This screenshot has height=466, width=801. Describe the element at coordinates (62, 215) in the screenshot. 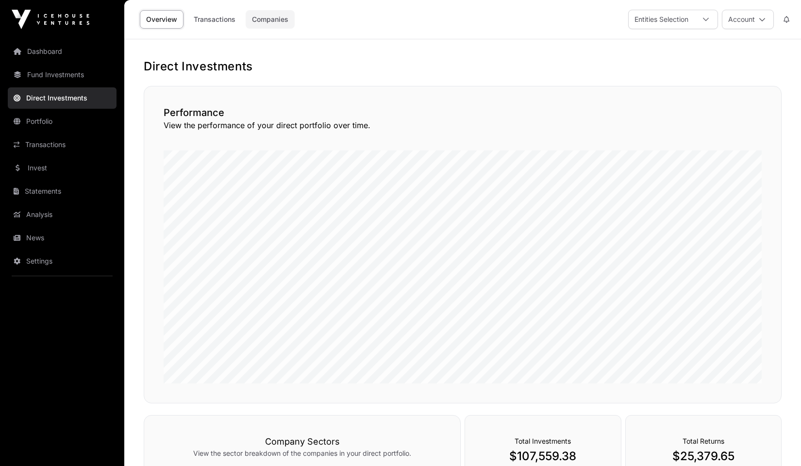

I see `a: Analysis` at that location.